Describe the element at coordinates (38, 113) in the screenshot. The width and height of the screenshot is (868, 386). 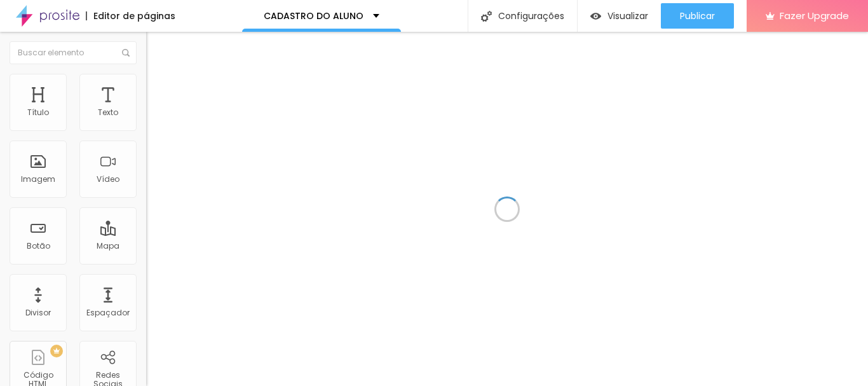
I see `div: Título` at that location.